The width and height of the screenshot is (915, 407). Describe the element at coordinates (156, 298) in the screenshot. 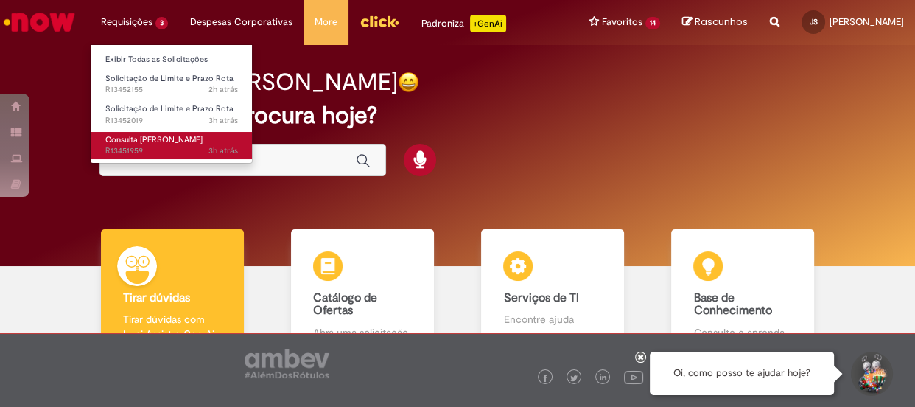

I see `b: Tirar dúvidas` at that location.